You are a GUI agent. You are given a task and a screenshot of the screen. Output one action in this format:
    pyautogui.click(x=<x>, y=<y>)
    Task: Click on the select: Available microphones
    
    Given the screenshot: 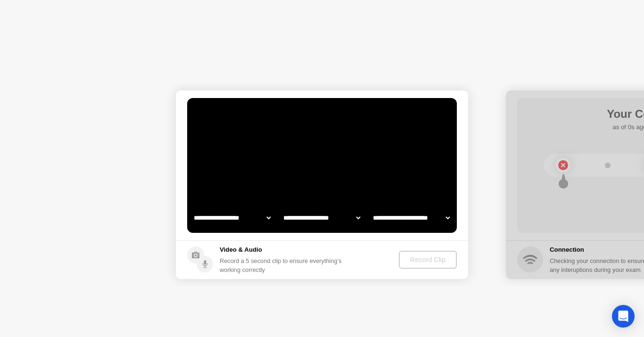 What is the action you would take?
    pyautogui.click(x=411, y=217)
    